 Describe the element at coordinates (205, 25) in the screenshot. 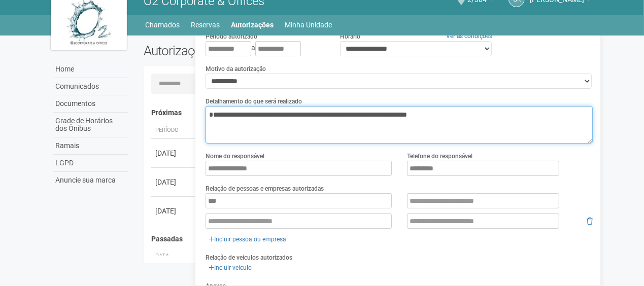

I see `a: Reservas` at that location.